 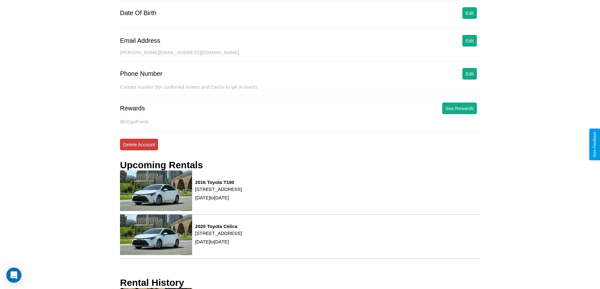 What do you see at coordinates (459, 108) in the screenshot?
I see `button: See Rewards` at bounding box center [459, 108].